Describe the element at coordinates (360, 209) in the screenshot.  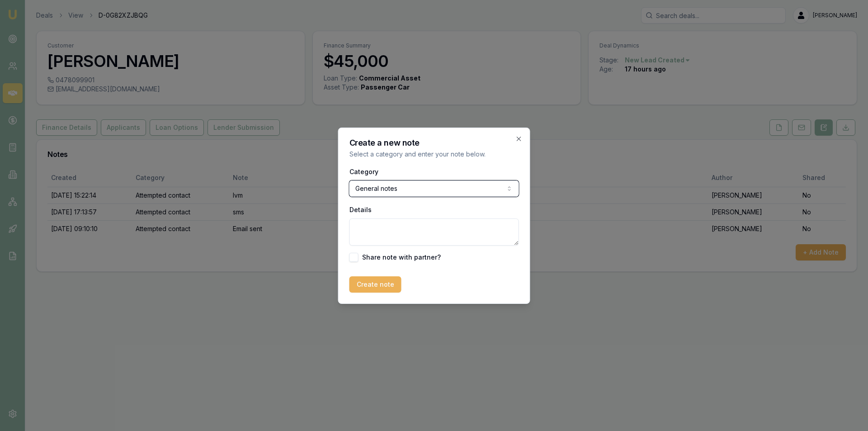
I see `label: Details` at that location.